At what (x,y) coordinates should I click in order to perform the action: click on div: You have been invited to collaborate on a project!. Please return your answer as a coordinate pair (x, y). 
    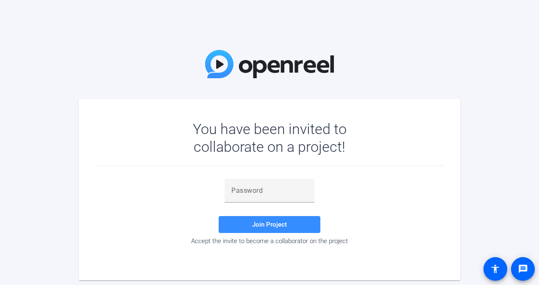
    Looking at the image, I should click on (269, 138).